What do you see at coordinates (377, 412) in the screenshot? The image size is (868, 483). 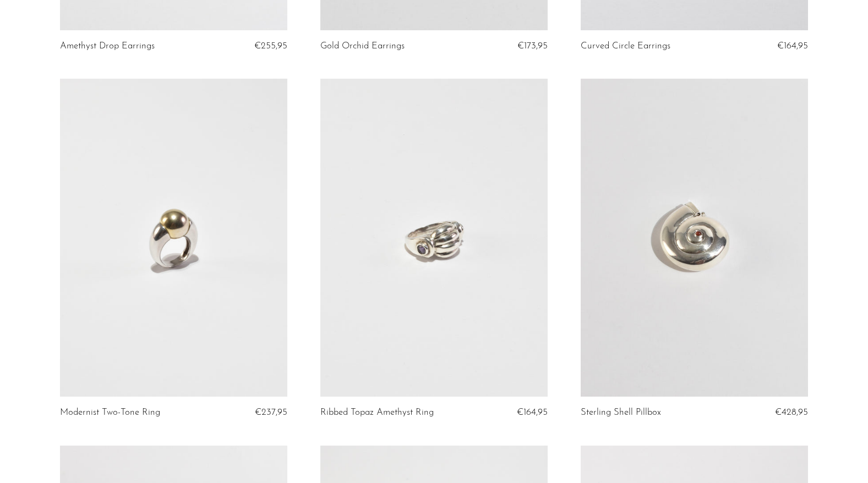 I see `a: Ribbed Topaz Amethyst Ring` at bounding box center [377, 412].